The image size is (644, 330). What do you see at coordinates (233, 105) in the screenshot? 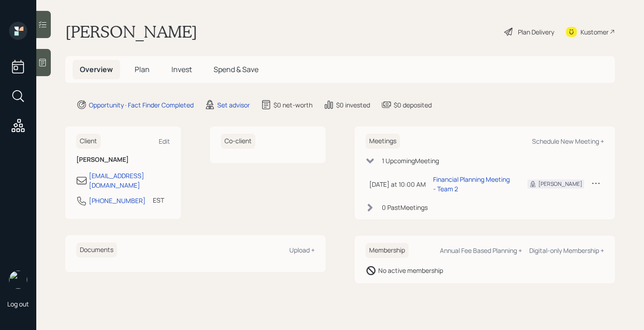
I see `div: Set advisor` at bounding box center [233, 105].